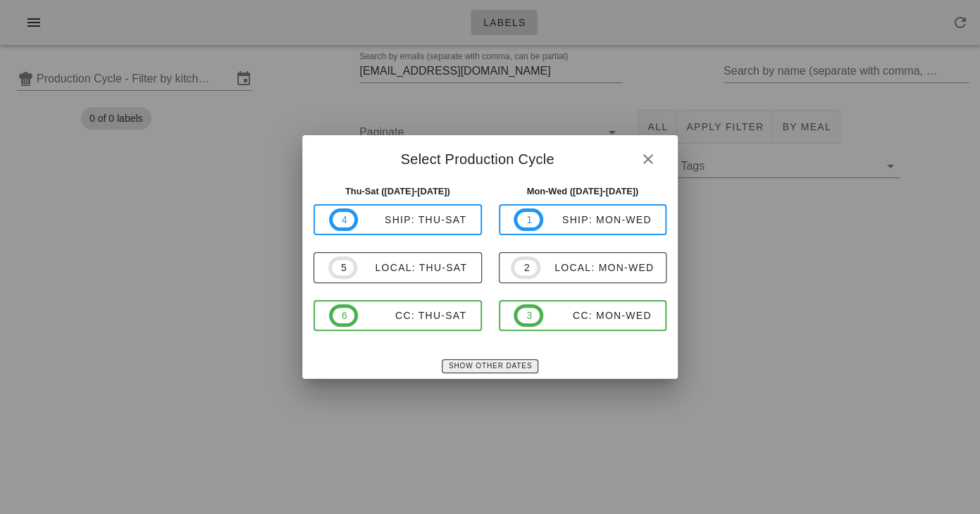 The image size is (980, 514). I want to click on button: 6CC: Thu-Sat, so click(397, 316).